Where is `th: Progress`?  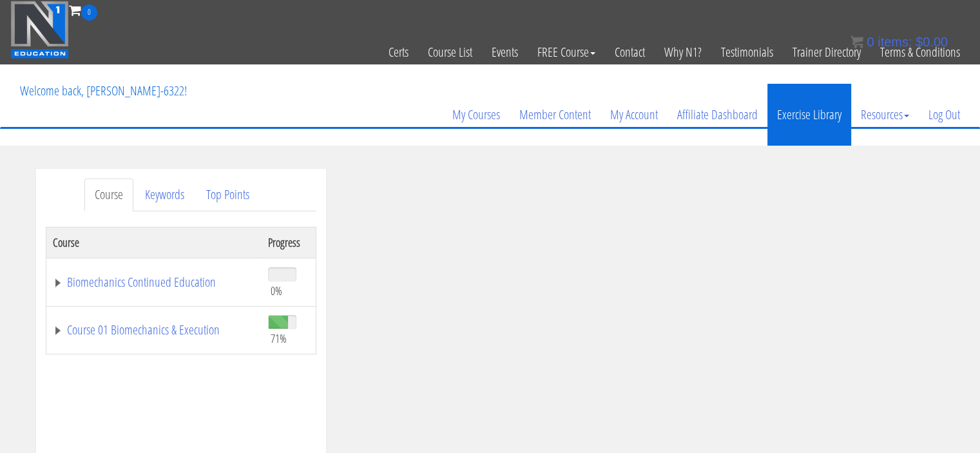 th: Progress is located at coordinates (289, 242).